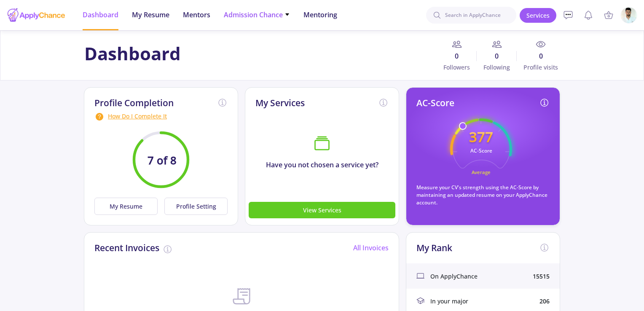 This screenshot has height=311, width=644. Describe the element at coordinates (481, 172) in the screenshot. I see `text: Average` at that location.